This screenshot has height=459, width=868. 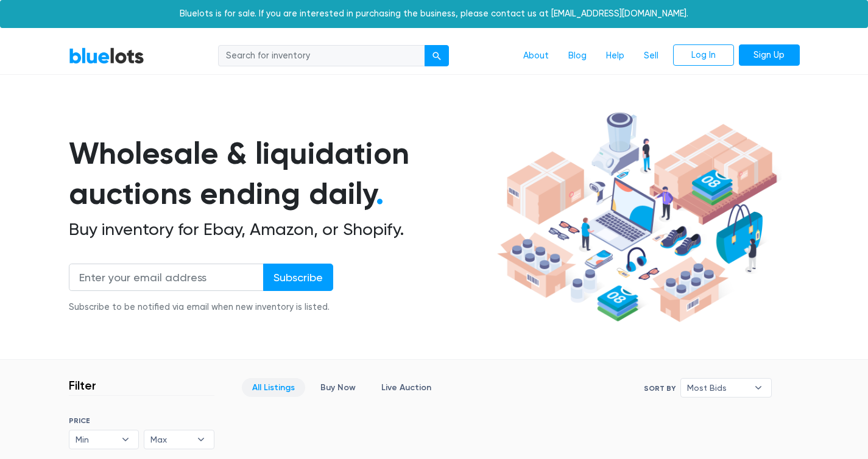 What do you see at coordinates (82, 385) in the screenshot?
I see `h3: Filter` at bounding box center [82, 385].